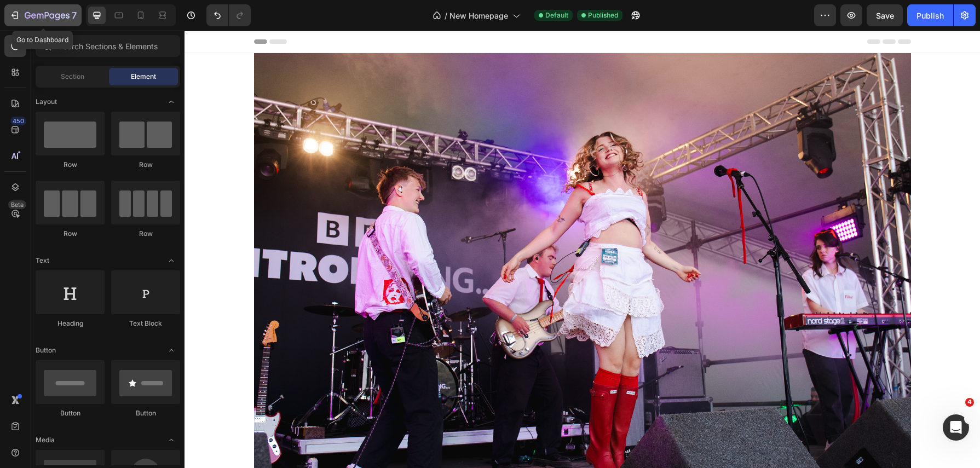  What do you see at coordinates (45, 440) in the screenshot?
I see `span: Media` at bounding box center [45, 440].